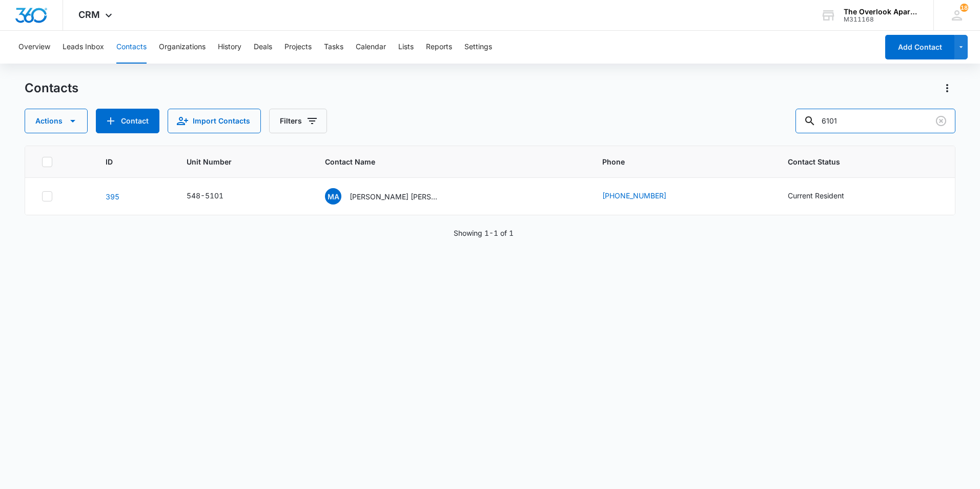 Image resolution: width=980 pixels, height=489 pixels. I want to click on div: account id, so click(881, 19).